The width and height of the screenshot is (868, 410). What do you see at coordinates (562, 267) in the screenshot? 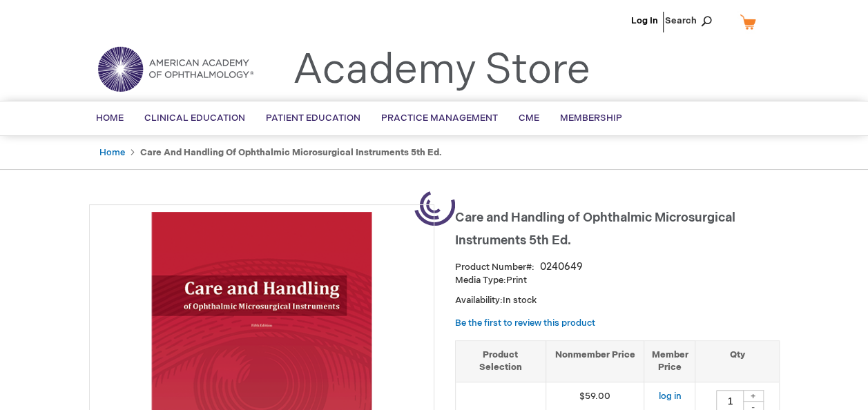
I see `div: 0240649` at bounding box center [562, 267].